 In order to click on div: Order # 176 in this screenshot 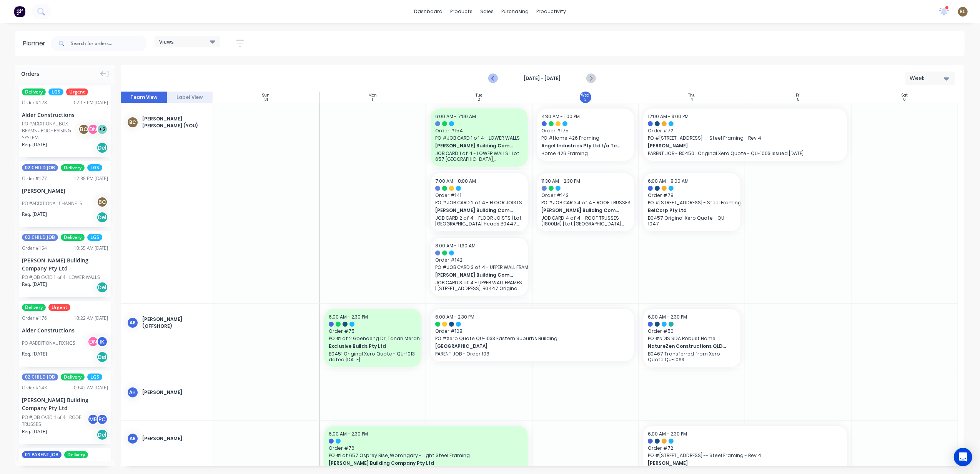, I will do `click(34, 318)`.